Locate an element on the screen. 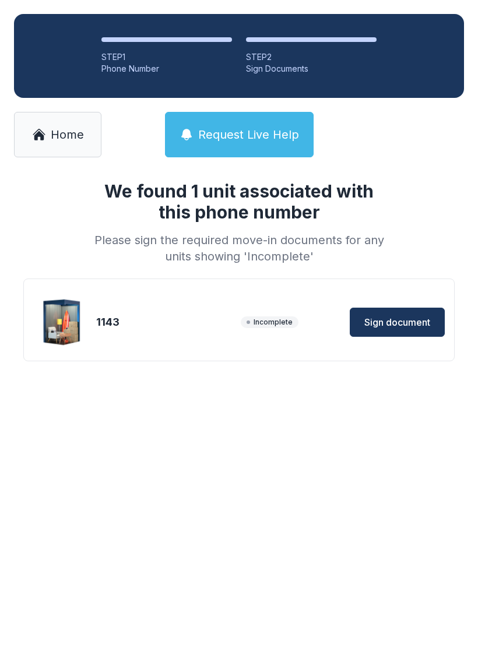 Image resolution: width=478 pixels, height=659 pixels. span: Sign document is located at coordinates (397, 322).